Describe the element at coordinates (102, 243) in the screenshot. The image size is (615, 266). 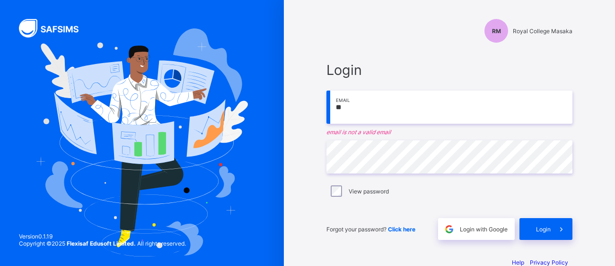
I see `span: Copyright © 2025 All rights reserved.` at that location.